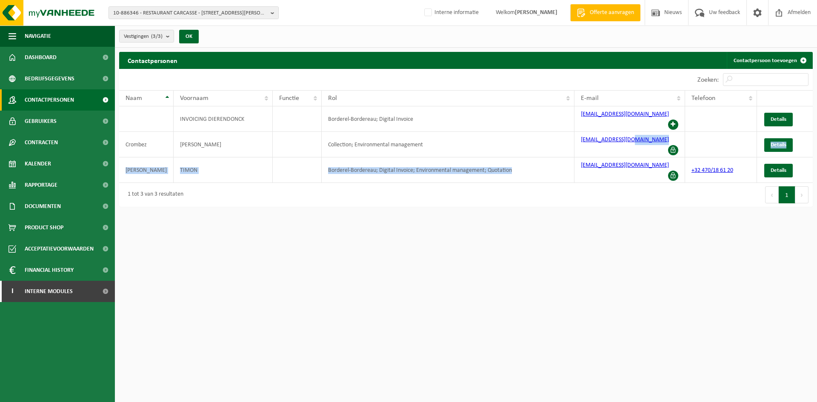  What do you see at coordinates (612, 13) in the screenshot?
I see `span: Offerte aanvragen` at bounding box center [612, 13].